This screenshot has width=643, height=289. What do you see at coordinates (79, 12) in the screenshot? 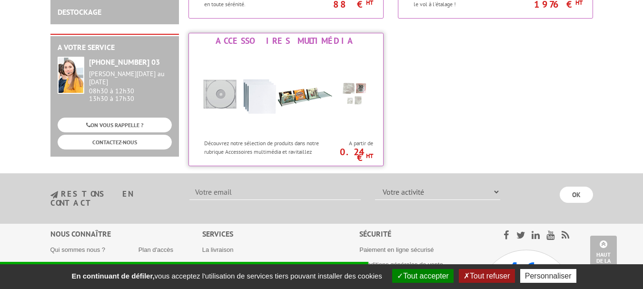
I see `a: DESTOCKAGE` at bounding box center [79, 12].